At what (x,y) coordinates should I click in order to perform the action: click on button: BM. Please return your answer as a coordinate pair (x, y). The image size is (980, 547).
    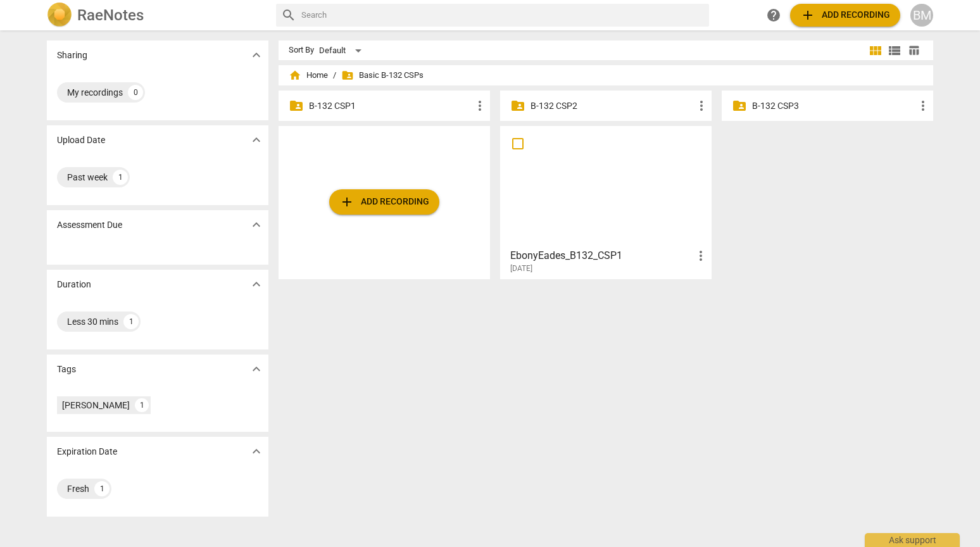
    Looking at the image, I should click on (921, 15).